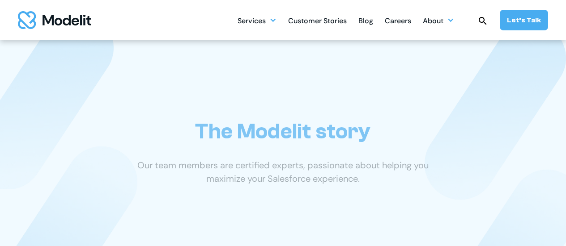  I want to click on div: Customer Stories, so click(317, 21).